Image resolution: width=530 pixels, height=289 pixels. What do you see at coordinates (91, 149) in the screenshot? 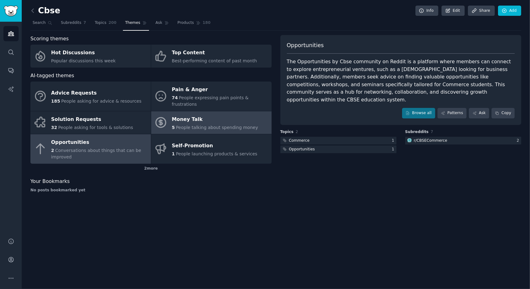
I see `a: Opportunities2Conversations about things that can be improved` at bounding box center [91, 149].